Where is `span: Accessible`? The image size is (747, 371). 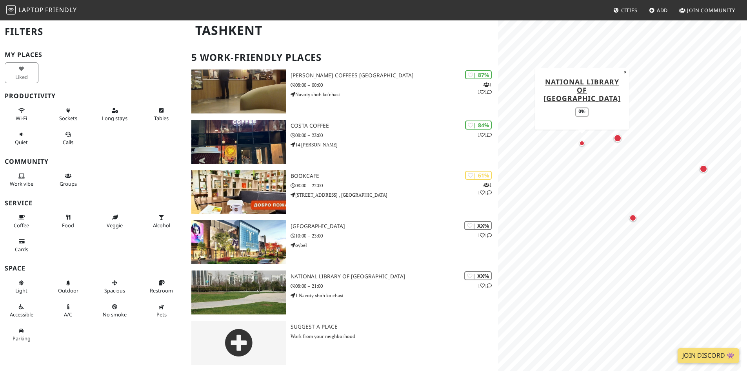
span: Accessible is located at coordinates (22, 314).